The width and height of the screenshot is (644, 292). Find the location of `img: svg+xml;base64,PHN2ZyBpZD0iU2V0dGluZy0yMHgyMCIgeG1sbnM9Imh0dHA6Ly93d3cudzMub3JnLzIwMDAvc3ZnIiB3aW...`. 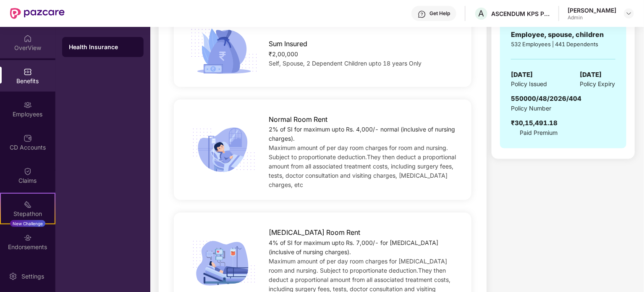

img: svg+xml;base64,PHN2ZyBpZD0iU2V0dGluZy0yMHgyMCIgeG1sbnM9Imh0dHA6Ly93d3cudzMub3JnLzIwMDAvc3ZnIiB3aW... is located at coordinates (13, 276).